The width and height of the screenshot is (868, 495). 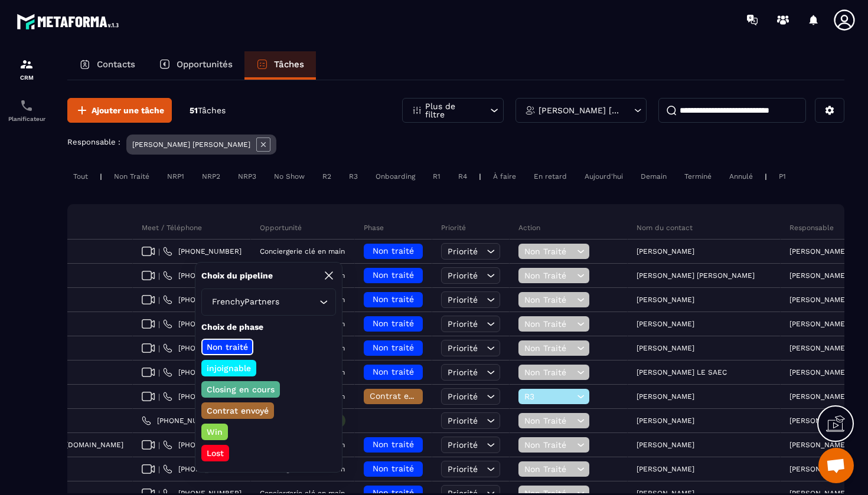 I want to click on p: Contrat envoyé, so click(x=237, y=411).